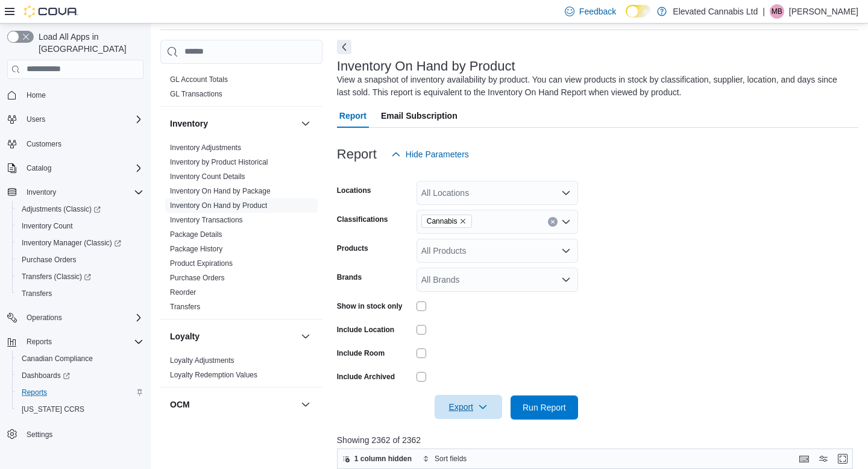 This screenshot has width=868, height=469. What do you see at coordinates (361, 353) in the screenshot?
I see `label: Include Room` at bounding box center [361, 353].